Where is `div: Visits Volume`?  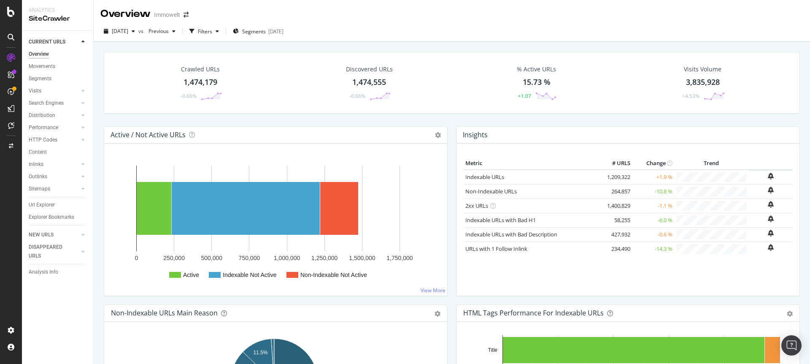 div: Visits Volume is located at coordinates (703, 69).